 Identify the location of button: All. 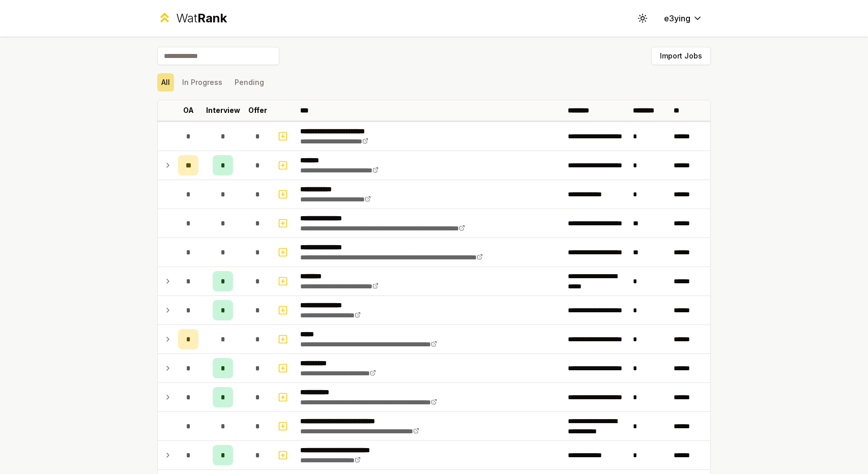
(165, 83).